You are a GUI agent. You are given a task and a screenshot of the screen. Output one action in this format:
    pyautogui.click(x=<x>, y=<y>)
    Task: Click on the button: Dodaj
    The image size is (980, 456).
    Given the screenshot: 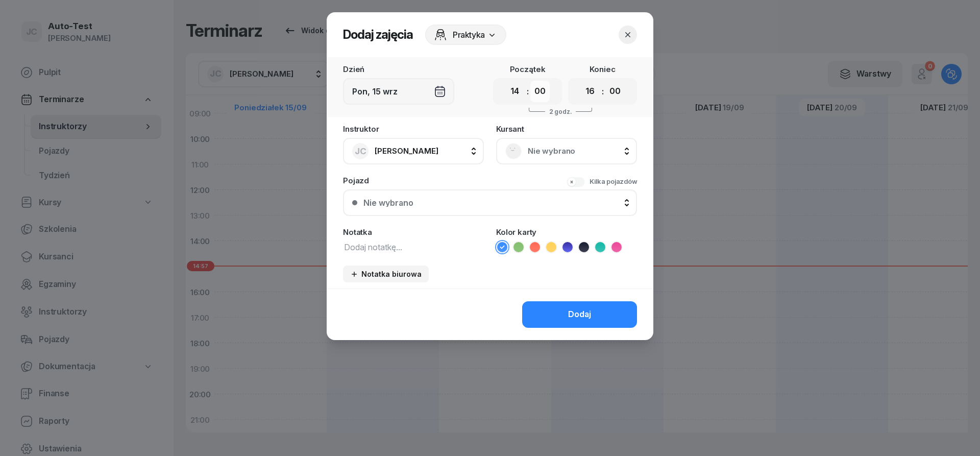 What is the action you would take?
    pyautogui.click(x=579, y=315)
    